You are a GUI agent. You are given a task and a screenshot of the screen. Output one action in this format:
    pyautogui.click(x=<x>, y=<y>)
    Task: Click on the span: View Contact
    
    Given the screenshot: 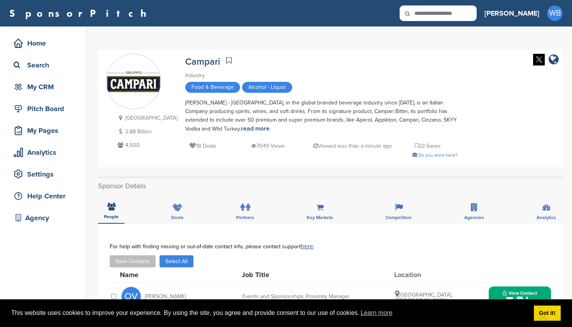 What is the action you would take?
    pyautogui.click(x=520, y=293)
    